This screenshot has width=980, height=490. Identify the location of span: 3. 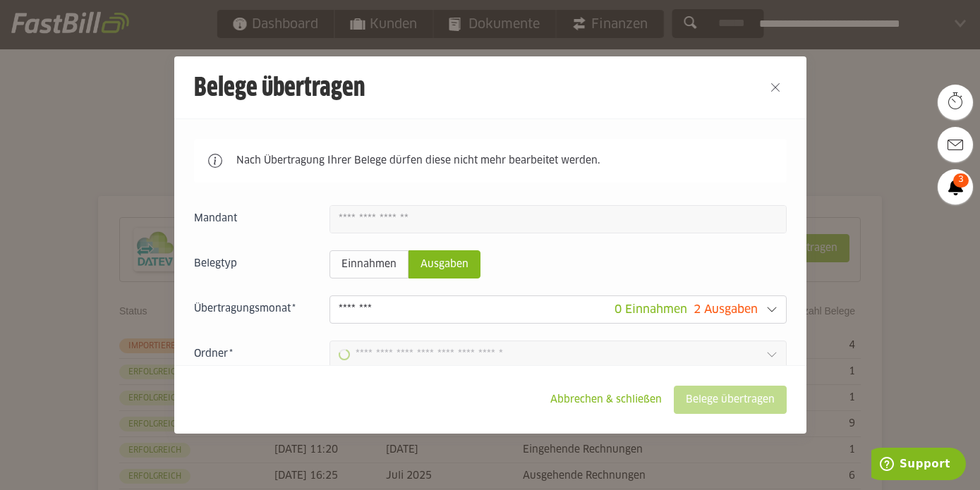
(961, 181).